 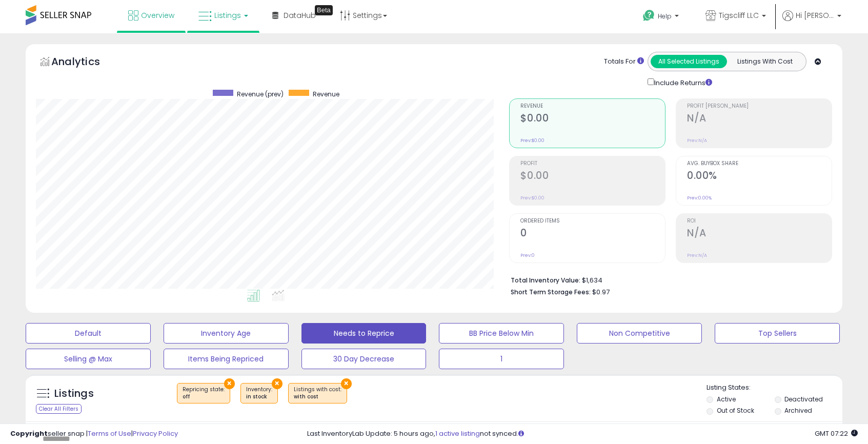 I want to click on div: seller snap | |, so click(x=94, y=434).